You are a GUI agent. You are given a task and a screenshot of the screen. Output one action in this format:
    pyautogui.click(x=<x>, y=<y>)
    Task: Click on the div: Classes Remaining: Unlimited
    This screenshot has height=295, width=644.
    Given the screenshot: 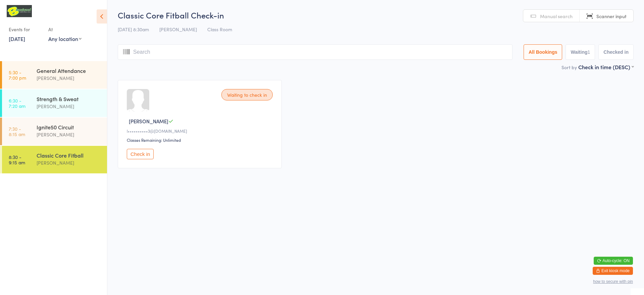 What is the action you would take?
    pyautogui.click(x=201, y=140)
    